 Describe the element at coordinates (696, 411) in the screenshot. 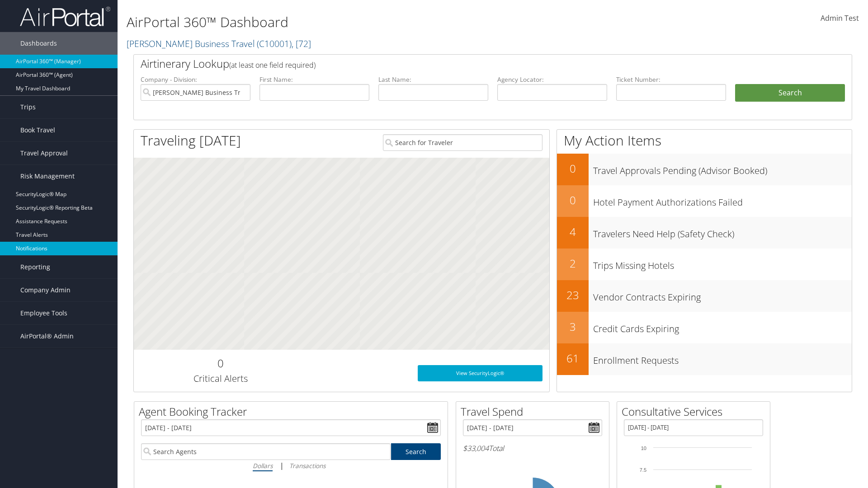

I see `h2: Consultative Services` at that location.